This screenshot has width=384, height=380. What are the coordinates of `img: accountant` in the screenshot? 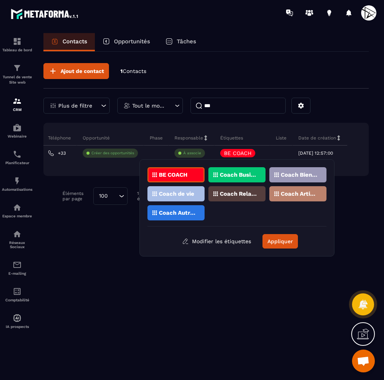 It's located at (17, 292).